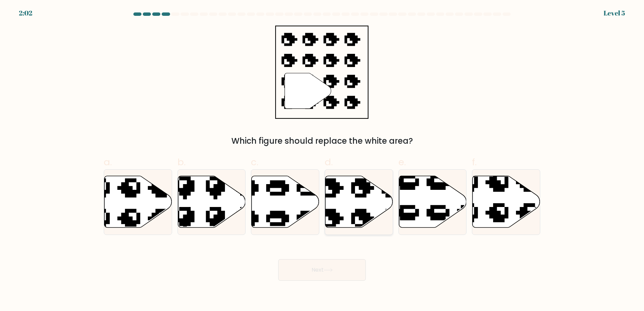 Image resolution: width=644 pixels, height=311 pixels. Describe the element at coordinates (614, 13) in the screenshot. I see `div: Level 5` at that location.